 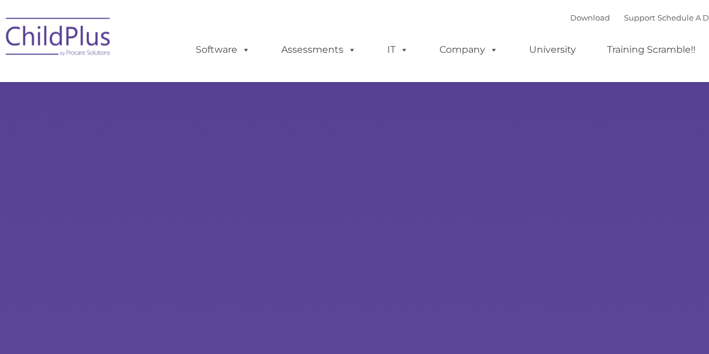 I want to click on a: Software, so click(x=223, y=50).